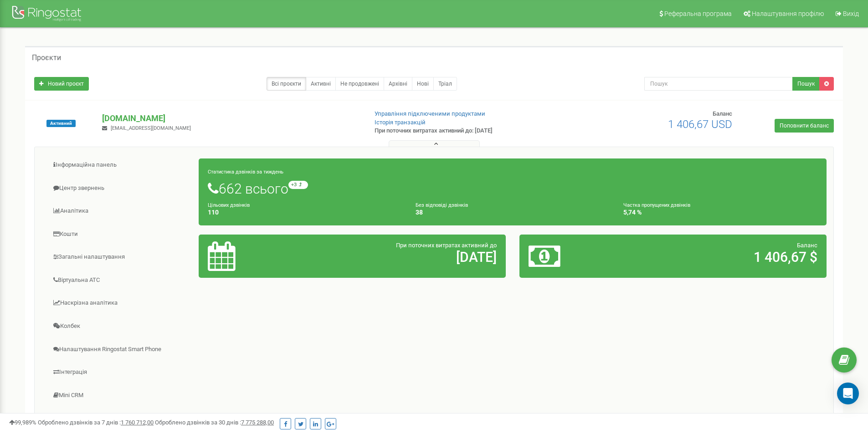  What do you see at coordinates (788, 14) in the screenshot?
I see `span: Налаштування профілю` at bounding box center [788, 14].